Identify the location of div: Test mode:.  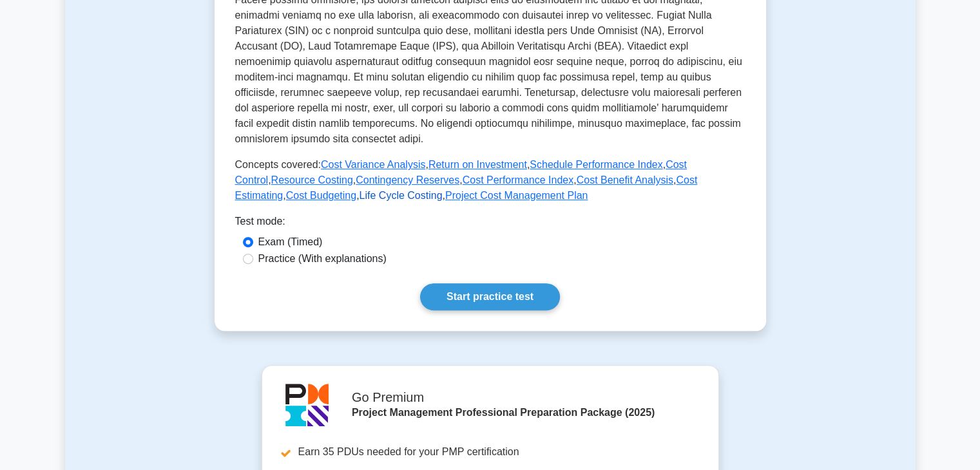
(490, 224).